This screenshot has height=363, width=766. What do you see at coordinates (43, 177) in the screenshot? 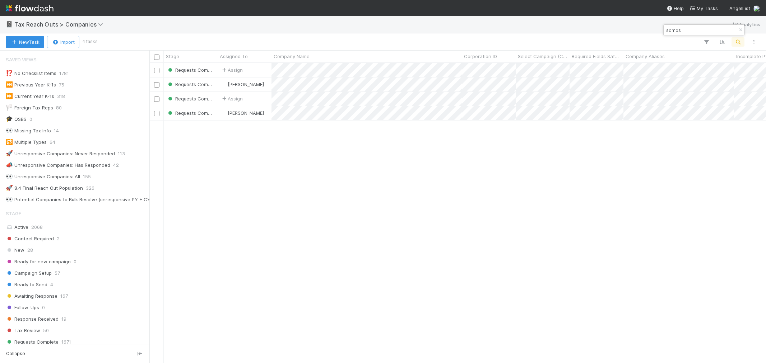
I see `div: Unresponsive Companies: All` at bounding box center [43, 177].